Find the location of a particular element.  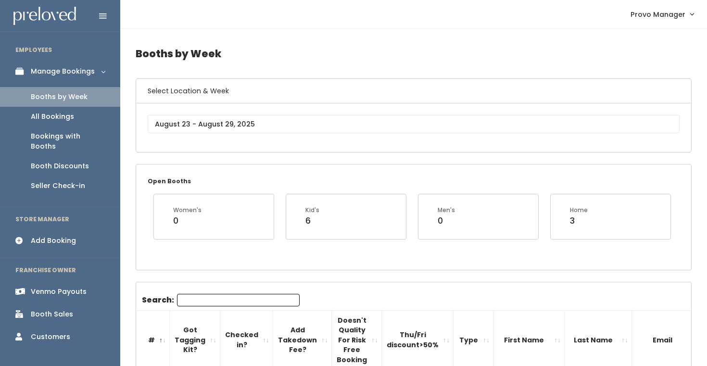

div: Seller Check-in is located at coordinates (58, 186).